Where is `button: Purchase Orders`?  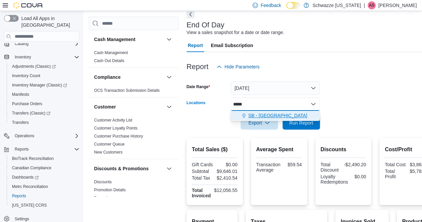 button: Purchase Orders is located at coordinates (44, 104).